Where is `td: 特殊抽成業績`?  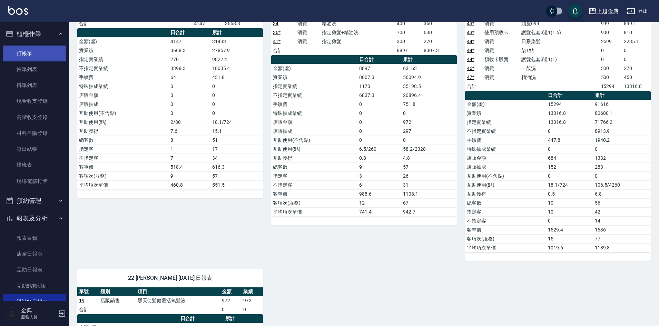
td: 特殊抽成業績 is located at coordinates (123, 86).